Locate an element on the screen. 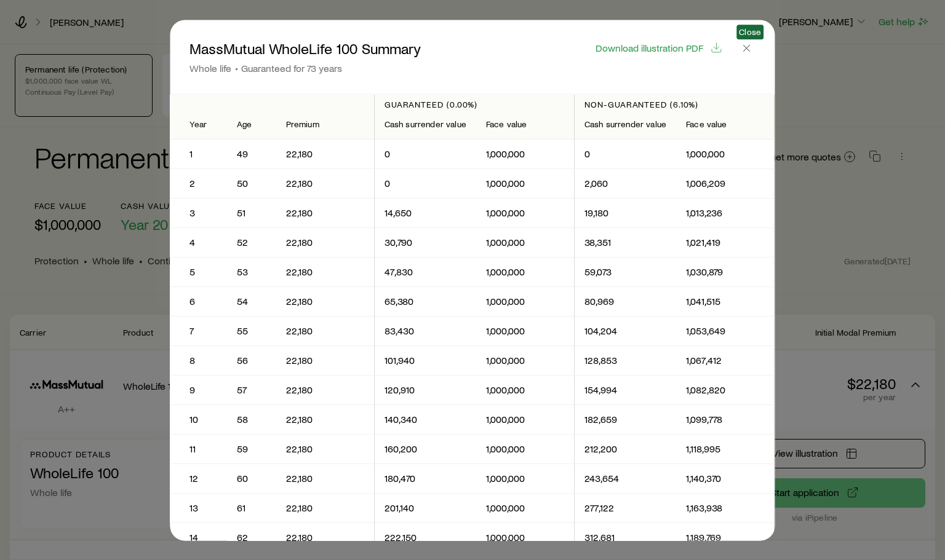 The image size is (945, 560). p: 277,122 is located at coordinates (626, 508).